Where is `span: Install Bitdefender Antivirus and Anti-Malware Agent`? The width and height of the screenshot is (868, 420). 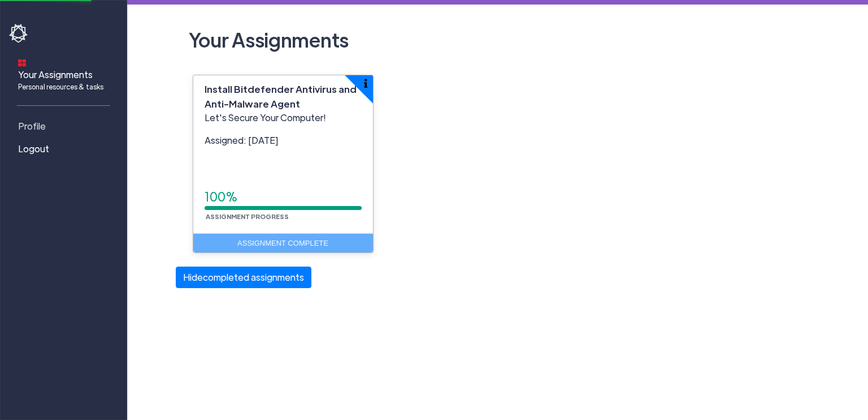
span: Install Bitdefender Antivirus and Anti-Malware Agent is located at coordinates (280, 96).